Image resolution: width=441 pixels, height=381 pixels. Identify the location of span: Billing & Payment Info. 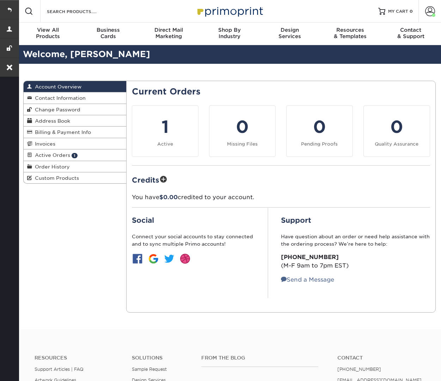
(61, 132).